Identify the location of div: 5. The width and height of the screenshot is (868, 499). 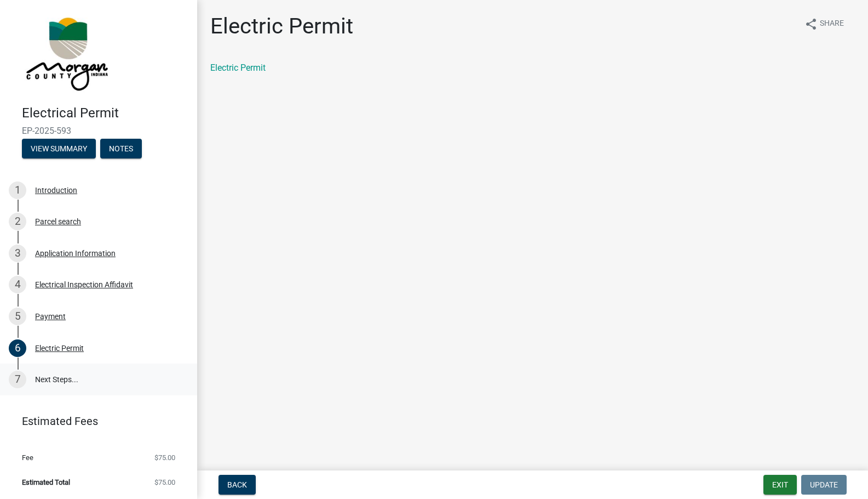
(18, 316).